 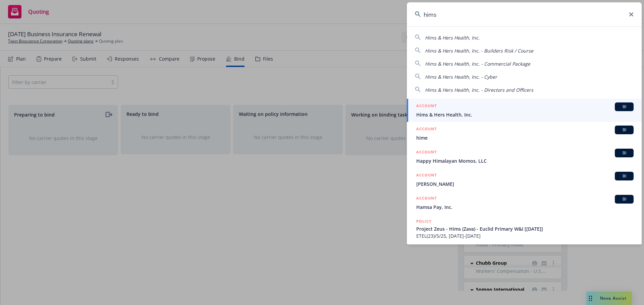 I want to click on h5: POLICY, so click(x=424, y=222).